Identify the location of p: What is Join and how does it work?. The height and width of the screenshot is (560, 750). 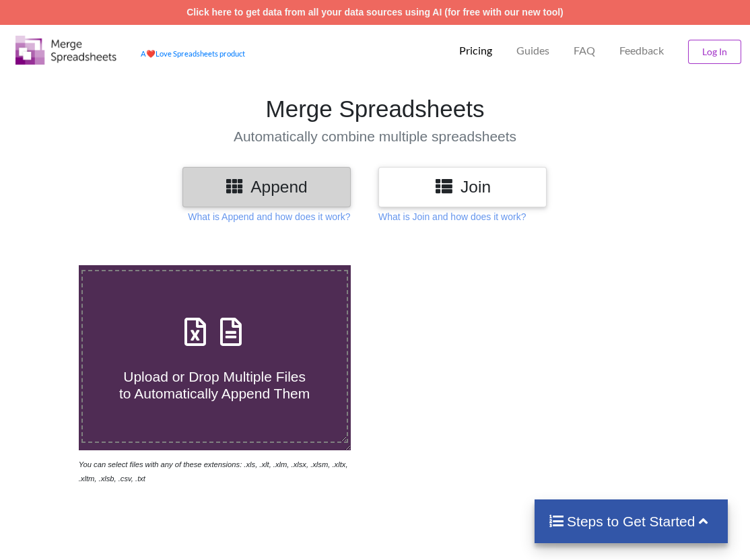
(452, 216).